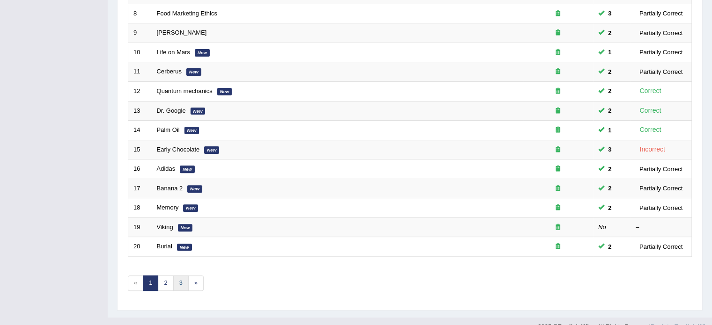  I want to click on a: Food Marketing Ethics, so click(187, 13).